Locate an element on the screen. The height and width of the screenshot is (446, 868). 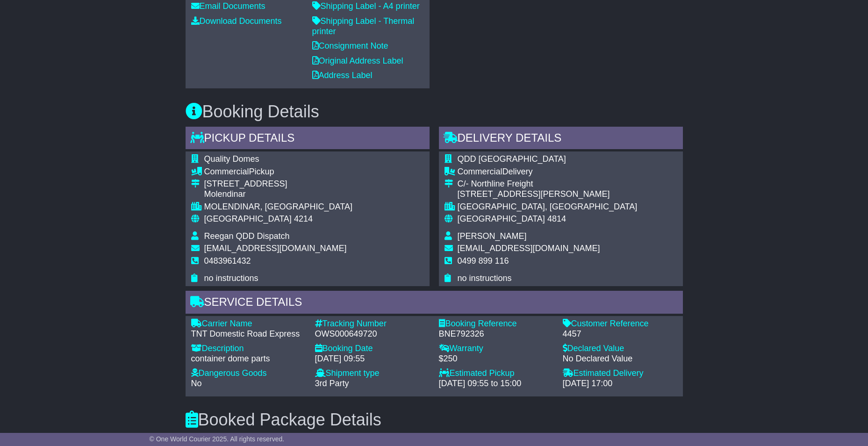
a: Shipping Label - Thermal printer is located at coordinates (364, 26).